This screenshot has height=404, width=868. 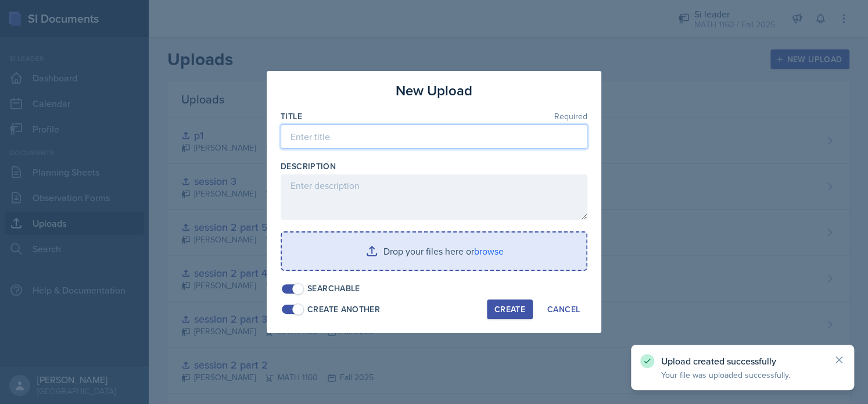 I want to click on input: Enter title, so click(x=434, y=137).